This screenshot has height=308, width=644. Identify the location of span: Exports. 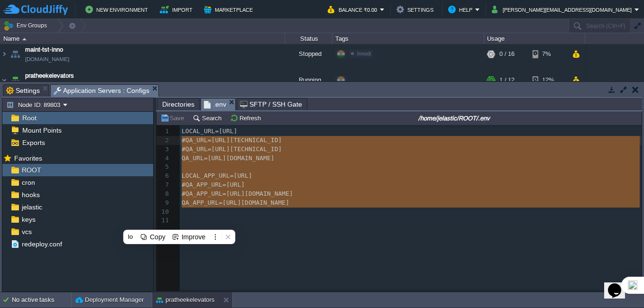
(33, 143).